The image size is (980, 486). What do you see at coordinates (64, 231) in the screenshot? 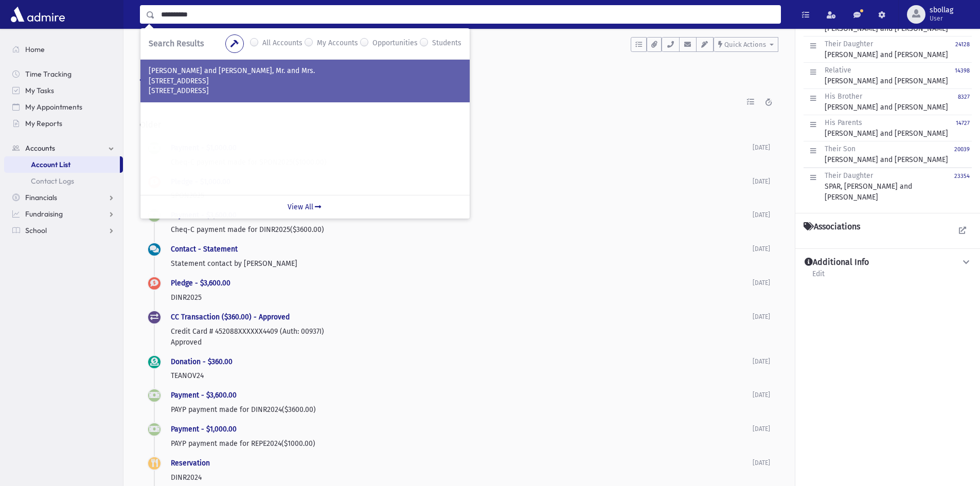
I see `a: School` at bounding box center [64, 231].